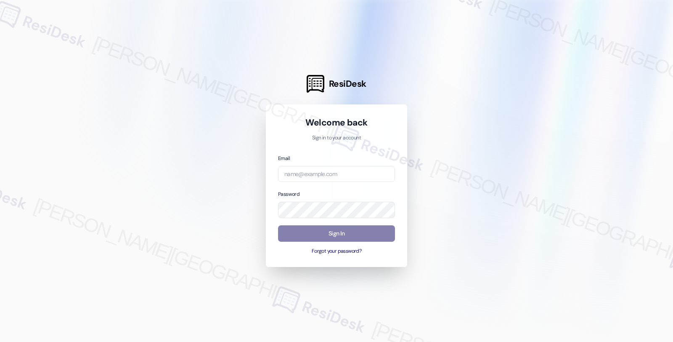 The height and width of the screenshot is (342, 673). Describe the element at coordinates (284, 158) in the screenshot. I see `label: Email` at that location.